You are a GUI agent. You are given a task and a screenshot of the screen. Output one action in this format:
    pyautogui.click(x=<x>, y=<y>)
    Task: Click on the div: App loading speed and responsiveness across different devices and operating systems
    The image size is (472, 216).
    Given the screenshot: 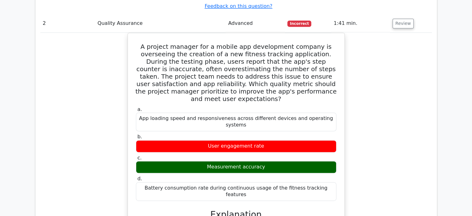 What is the action you would take?
    pyautogui.click(x=236, y=122)
    